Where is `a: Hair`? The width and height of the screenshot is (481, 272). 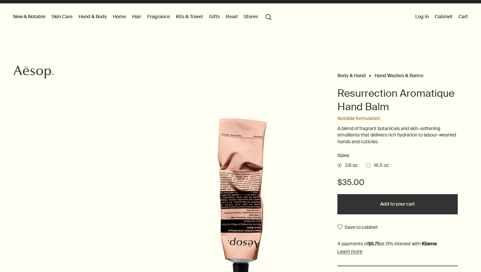
a: Hair is located at coordinates (136, 17).